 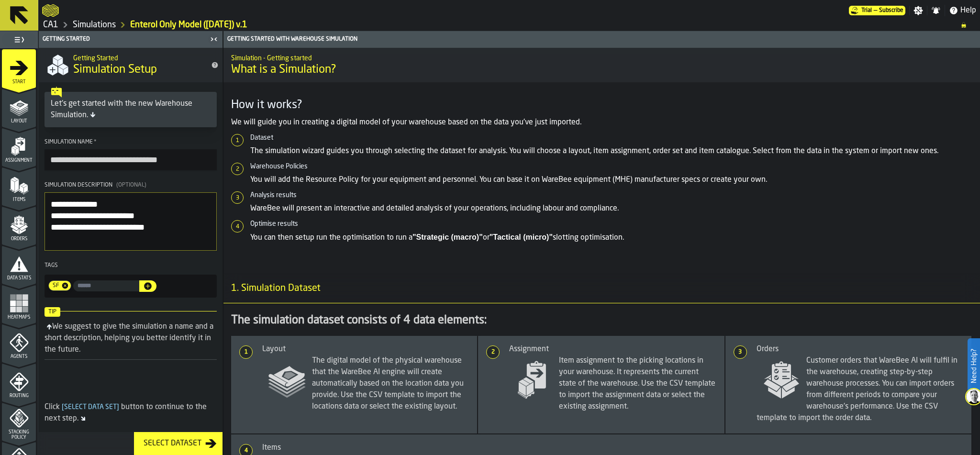 I want to click on span: Item assignment to the picking locations in your warehouse. It represents the current state of th..., so click(x=613, y=384).